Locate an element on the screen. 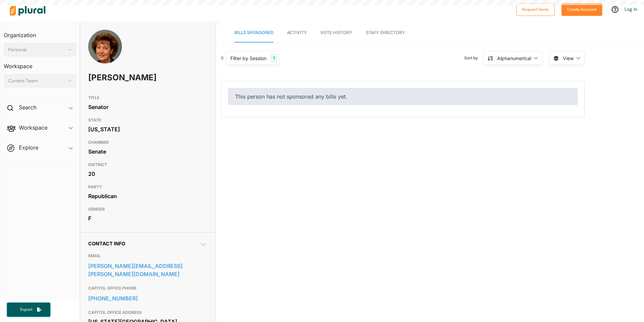 This screenshot has width=644, height=322. div: Alphanumerical is located at coordinates (514, 58).